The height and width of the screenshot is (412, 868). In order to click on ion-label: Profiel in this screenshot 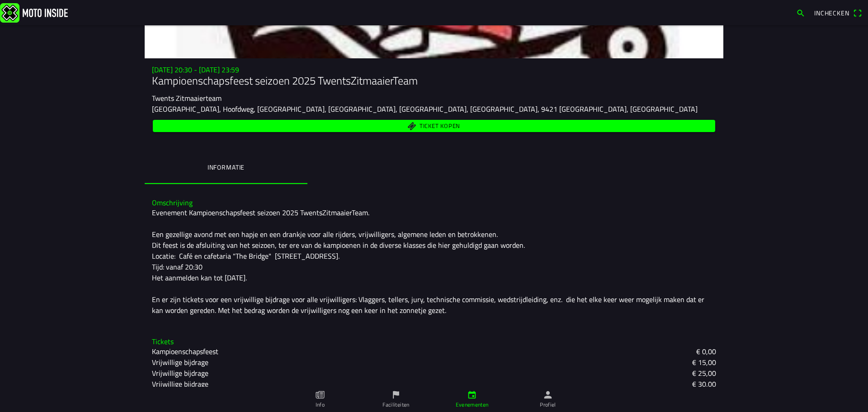, I will do `click(548, 405)`.